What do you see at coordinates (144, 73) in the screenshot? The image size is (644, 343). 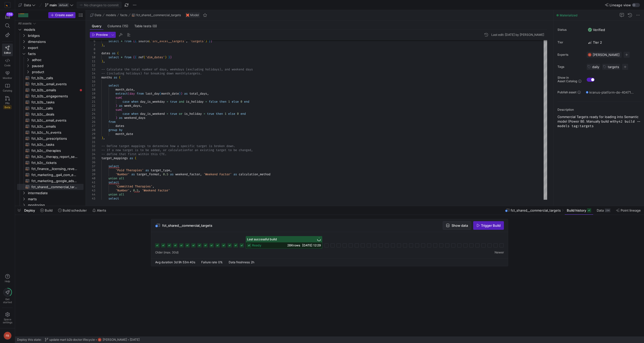 I see `span: -- (including holidays) for breaking down monthly` at bounding box center [144, 73].